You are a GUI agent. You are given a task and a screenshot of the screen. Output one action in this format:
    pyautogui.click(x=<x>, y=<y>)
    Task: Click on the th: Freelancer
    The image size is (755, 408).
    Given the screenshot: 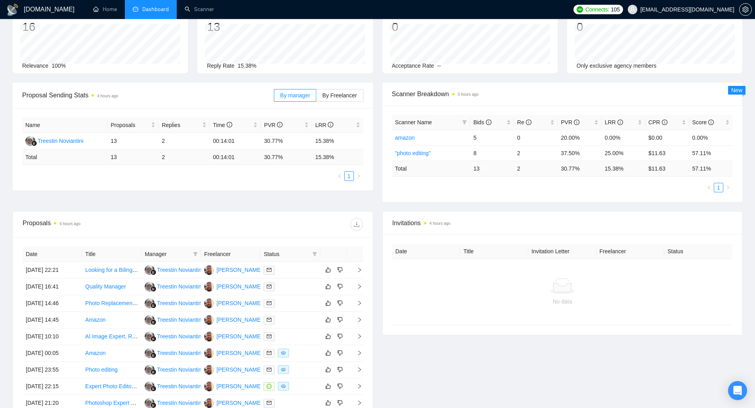 What is the action you would take?
    pyautogui.click(x=630, y=252)
    